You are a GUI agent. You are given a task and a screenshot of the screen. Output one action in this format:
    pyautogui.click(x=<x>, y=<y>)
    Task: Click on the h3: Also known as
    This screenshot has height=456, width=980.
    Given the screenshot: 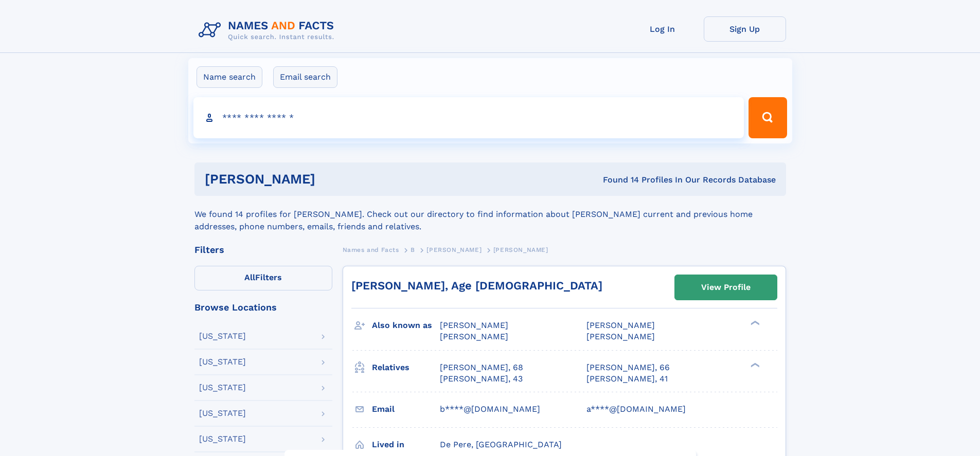 What is the action you would take?
    pyautogui.click(x=406, y=325)
    